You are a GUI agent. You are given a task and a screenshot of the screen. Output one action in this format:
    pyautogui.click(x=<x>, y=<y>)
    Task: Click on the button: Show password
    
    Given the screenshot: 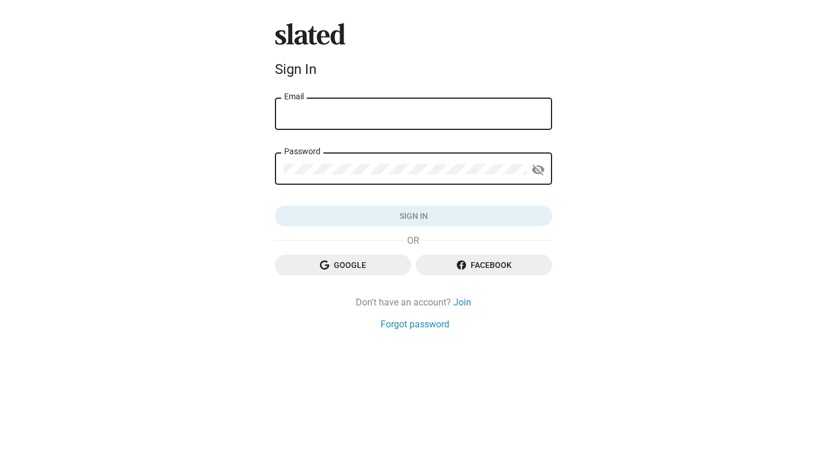 What is the action you would take?
    pyautogui.click(x=538, y=170)
    